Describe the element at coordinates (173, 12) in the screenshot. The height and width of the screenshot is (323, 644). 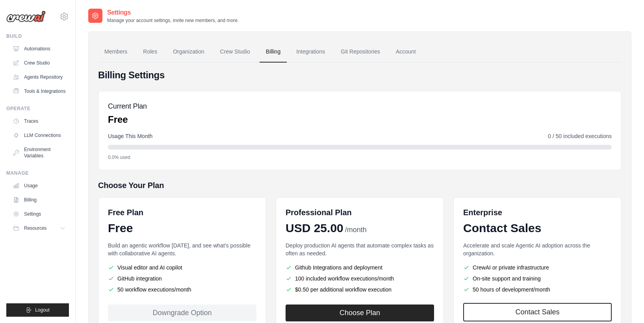
I see `h2: Settings` at that location.